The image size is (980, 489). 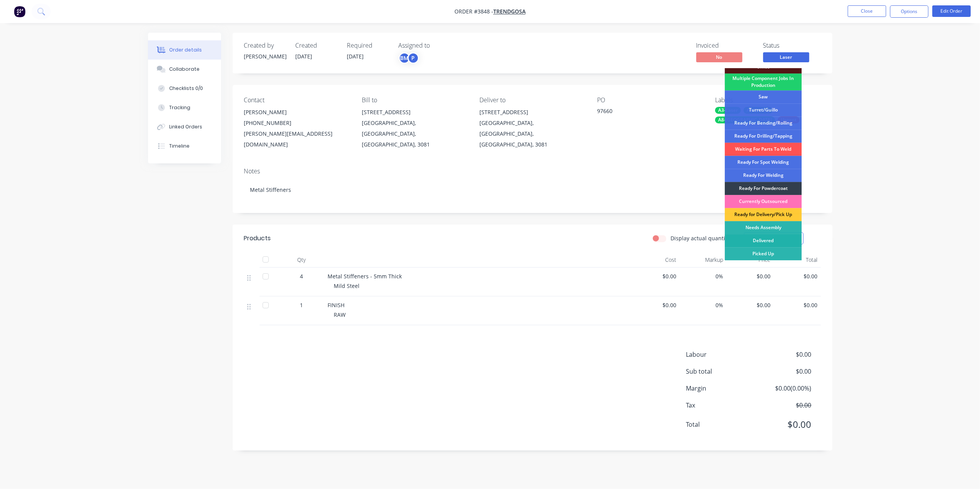 What do you see at coordinates (763, 97) in the screenshot?
I see `div: Saw` at bounding box center [763, 97].